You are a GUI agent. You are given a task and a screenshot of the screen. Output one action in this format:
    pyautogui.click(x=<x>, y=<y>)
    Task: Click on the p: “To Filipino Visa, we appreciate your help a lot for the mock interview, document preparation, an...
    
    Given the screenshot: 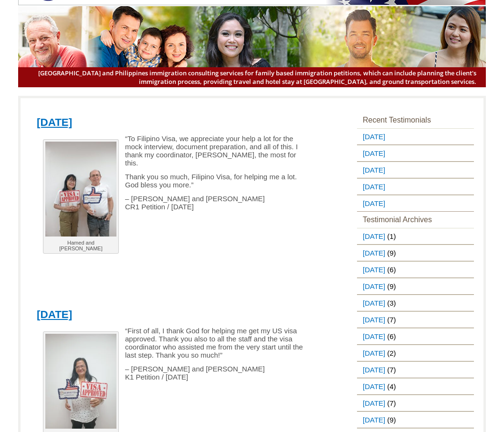 What is the action you would take?
    pyautogui.click(x=174, y=151)
    